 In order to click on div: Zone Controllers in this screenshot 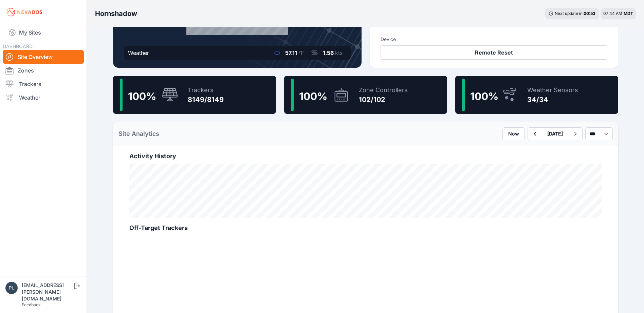, I will do `click(383, 90)`.